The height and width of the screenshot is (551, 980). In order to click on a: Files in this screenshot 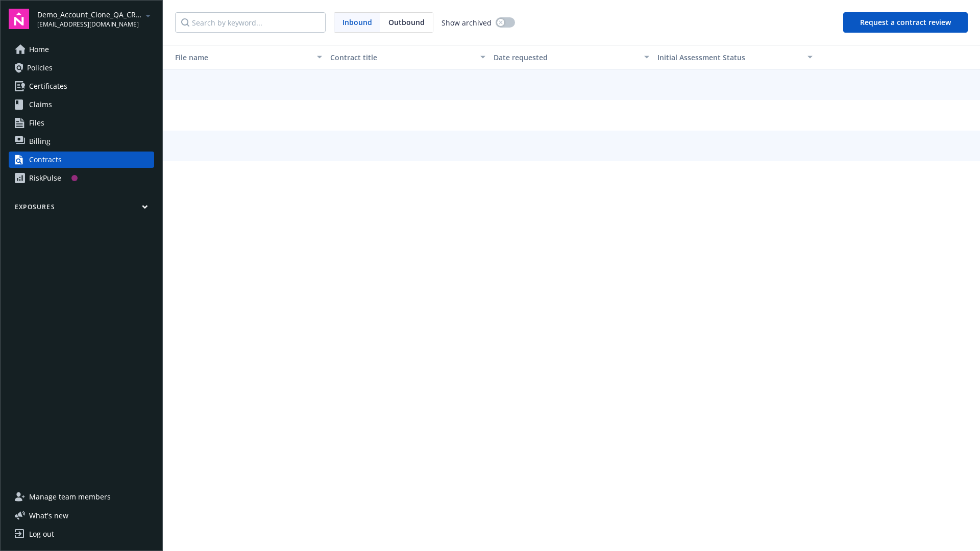, I will do `click(81, 123)`.